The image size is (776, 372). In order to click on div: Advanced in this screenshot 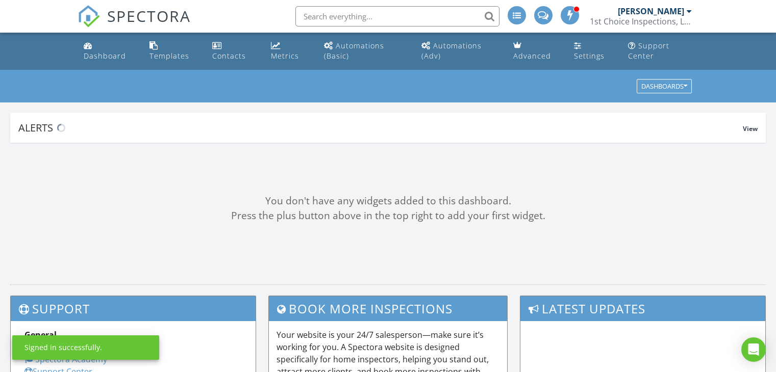, I will do `click(532, 56)`.